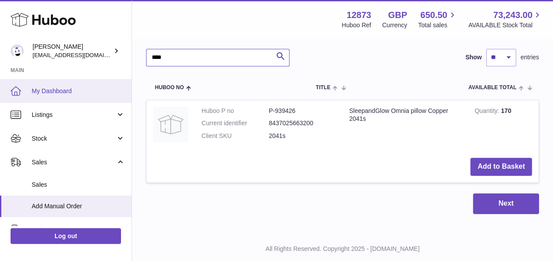 The height and width of the screenshot is (261, 553). Describe the element at coordinates (506, 204) in the screenshot. I see `button: Next` at that location.